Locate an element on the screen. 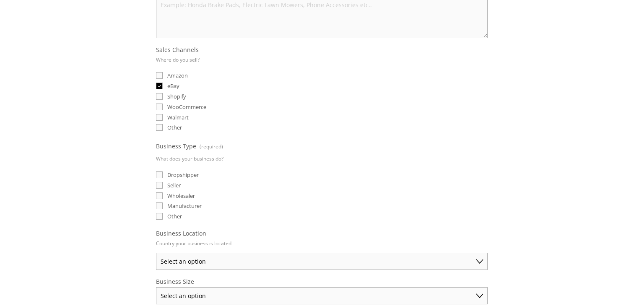 The height and width of the screenshot is (306, 644). span: Shopify is located at coordinates (177, 96).